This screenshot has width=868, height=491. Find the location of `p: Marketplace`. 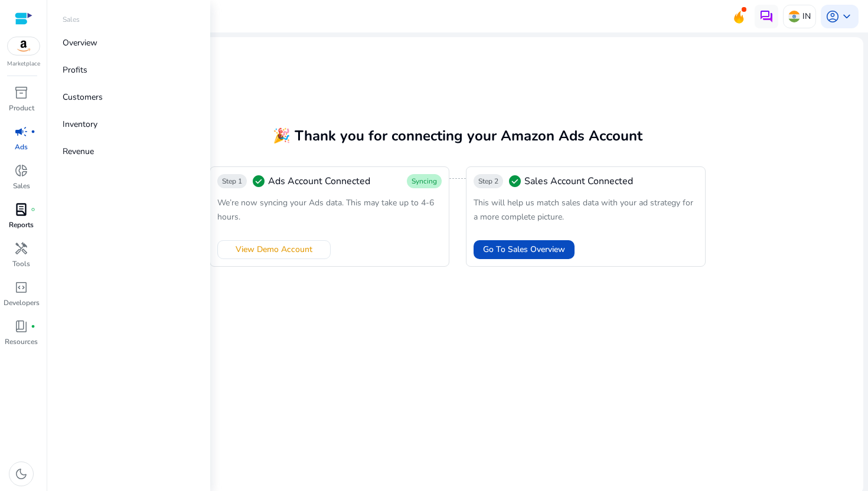

p: Marketplace is located at coordinates (24, 64).